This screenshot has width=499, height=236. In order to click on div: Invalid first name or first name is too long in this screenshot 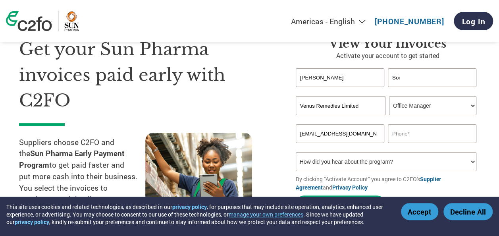, I will do `click(340, 90)`.